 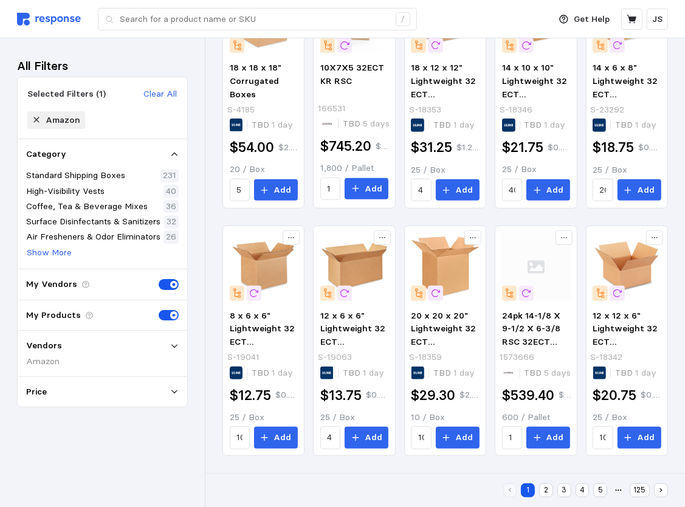 I want to click on h2: $21.75, so click(x=523, y=147).